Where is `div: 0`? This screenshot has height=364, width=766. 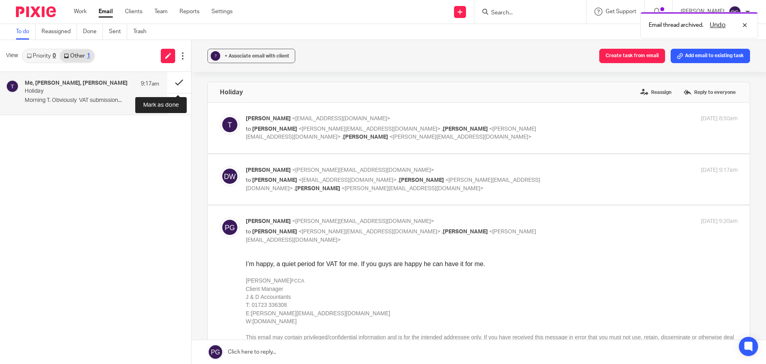 div: 0 is located at coordinates (54, 56).